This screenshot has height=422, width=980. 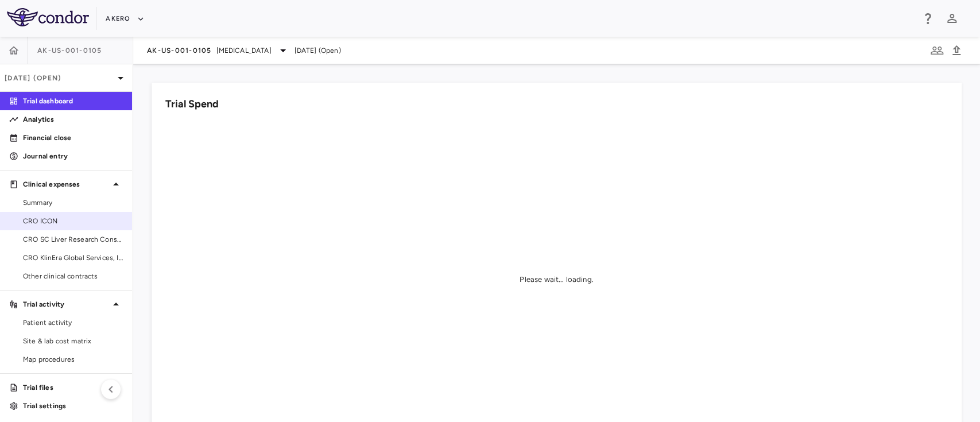 I want to click on p: Trial activity, so click(x=66, y=304).